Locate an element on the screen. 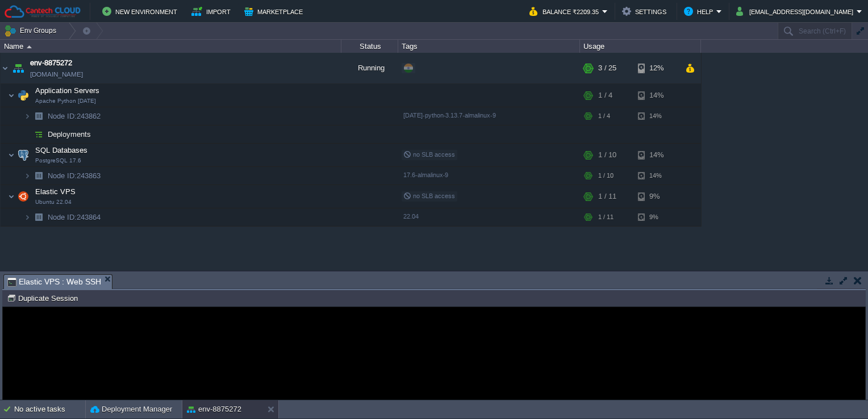 This screenshot has width=868, height=419. button: Help is located at coordinates (700, 12).